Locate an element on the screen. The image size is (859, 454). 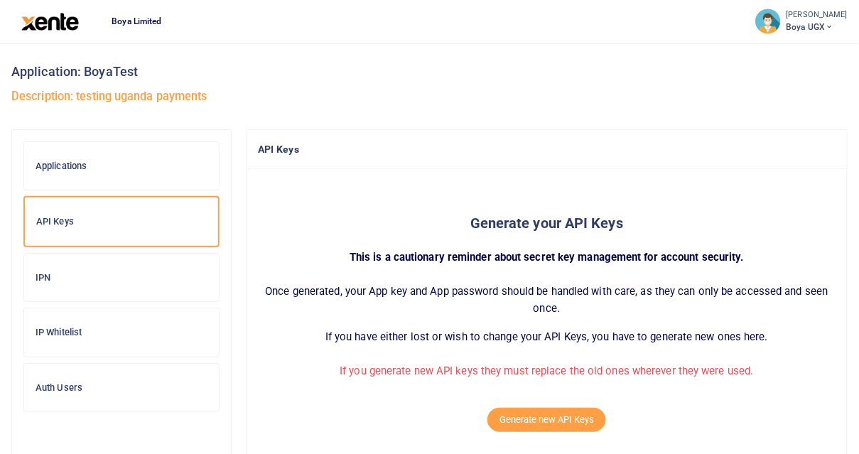
p: Once generated, your App key and App password should be handled with care, as they can only be ac... is located at coordinates (546, 300).